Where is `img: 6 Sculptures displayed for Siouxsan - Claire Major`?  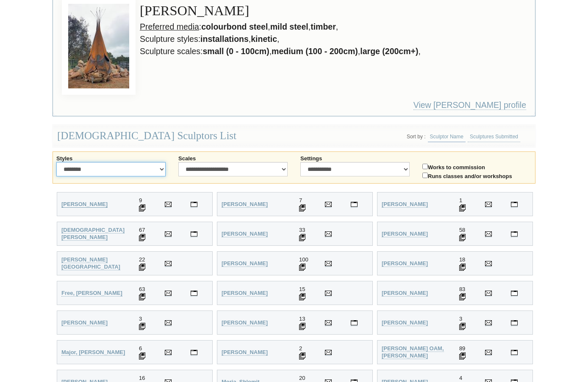
img: 6 Sculptures displayed for Siouxsan - Claire Major is located at coordinates (142, 356).